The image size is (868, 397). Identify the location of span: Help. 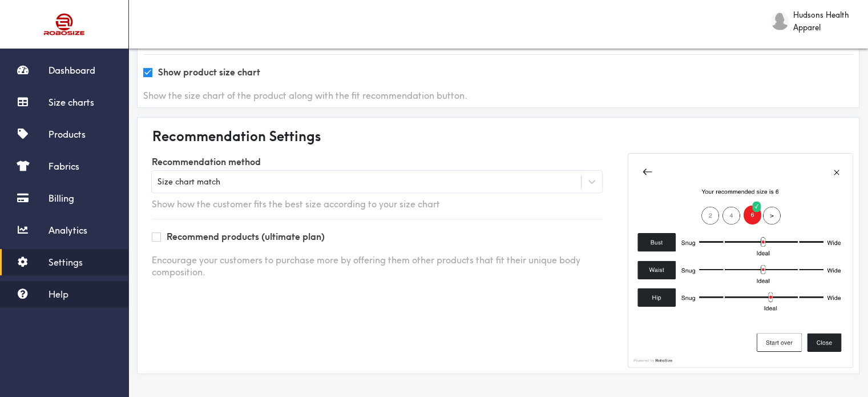
(58, 294).